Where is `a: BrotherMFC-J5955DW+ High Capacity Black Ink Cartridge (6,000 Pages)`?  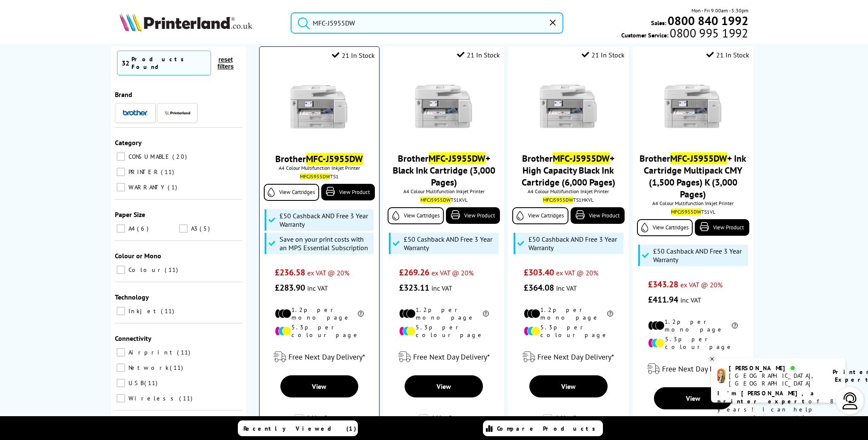
a: BrotherMFC-J5955DW+ High Capacity Black Ink Cartridge (6,000 Pages) is located at coordinates (568, 170).